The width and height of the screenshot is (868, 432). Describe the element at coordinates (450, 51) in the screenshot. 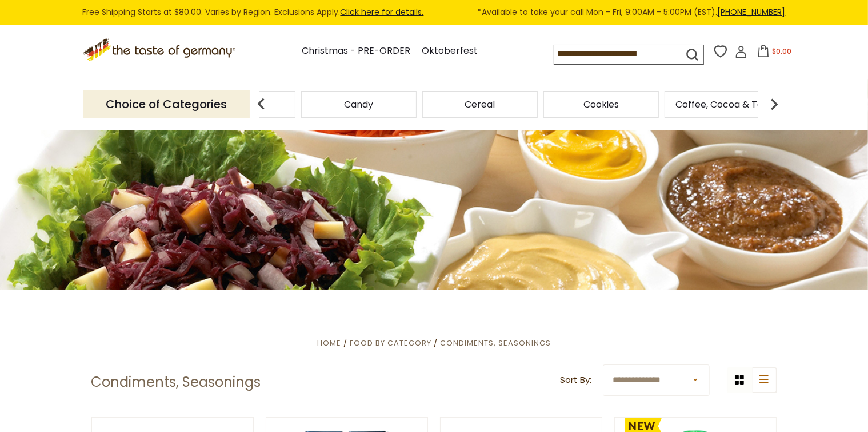

I see `a: Oktoberfest` at that location.